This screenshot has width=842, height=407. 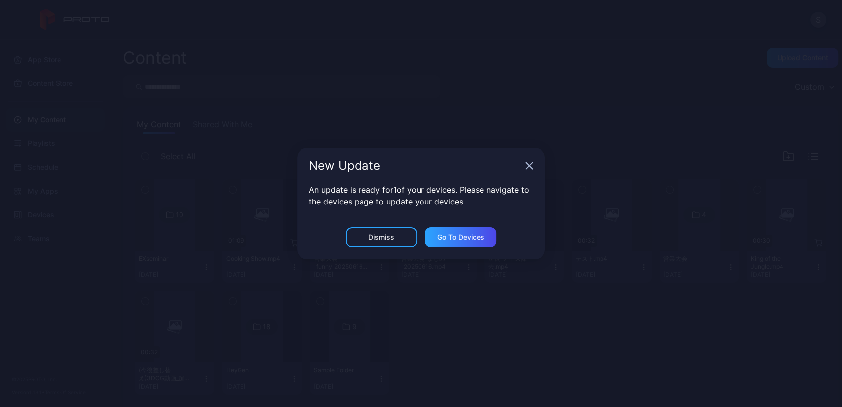 What do you see at coordinates (421, 195) in the screenshot?
I see `p: An update is ready for 1 of your devices. Please navigate to the devices page to update your devi...` at bounding box center [421, 195].